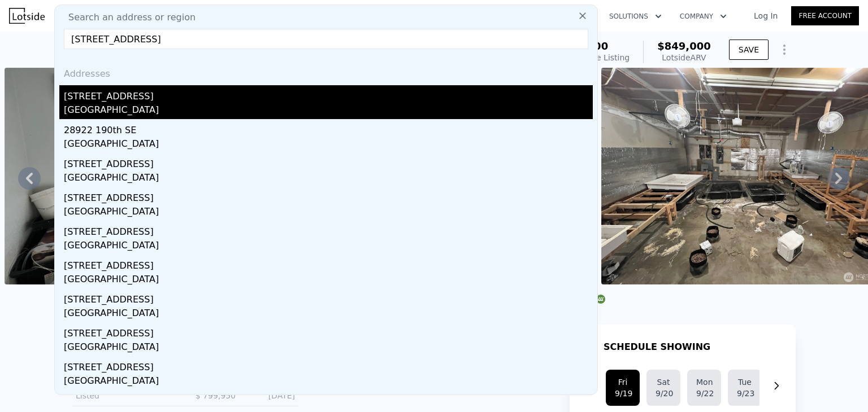 The width and height of the screenshot is (868, 412). What do you see at coordinates (704, 394) in the screenshot?
I see `div: 9/22` at bounding box center [704, 394].